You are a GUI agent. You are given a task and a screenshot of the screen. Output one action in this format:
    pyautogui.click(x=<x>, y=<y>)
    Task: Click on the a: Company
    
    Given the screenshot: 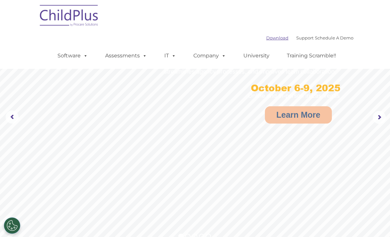 What is the action you would take?
    pyautogui.click(x=209, y=56)
    